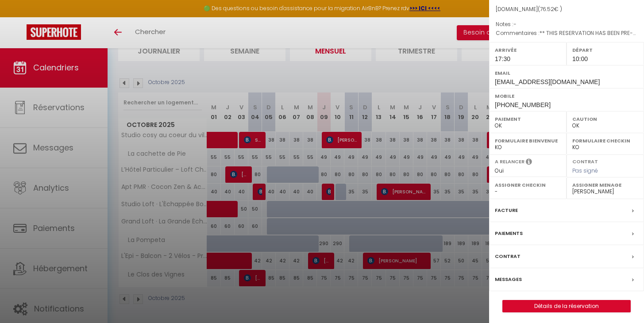 Image resolution: width=644 pixels, height=323 pixels. Describe the element at coordinates (566, 96) in the screenshot. I see `label: Mobile` at that location.